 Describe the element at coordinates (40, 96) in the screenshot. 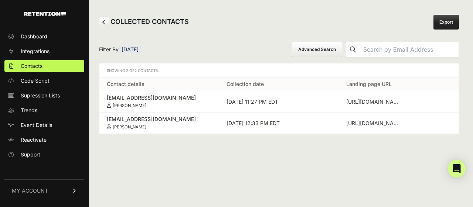

I see `span: Supression Lists` at that location.